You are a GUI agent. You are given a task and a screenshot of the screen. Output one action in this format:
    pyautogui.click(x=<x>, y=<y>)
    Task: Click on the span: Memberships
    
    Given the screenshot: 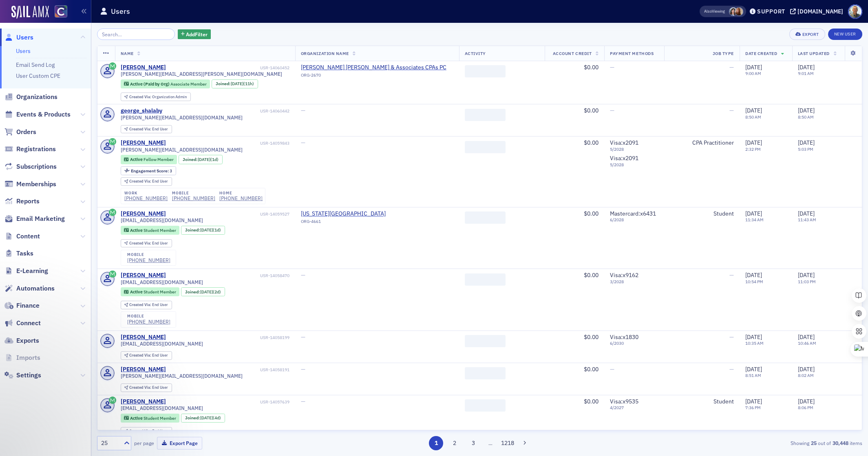 What is the action you would take?
    pyautogui.click(x=36, y=184)
    